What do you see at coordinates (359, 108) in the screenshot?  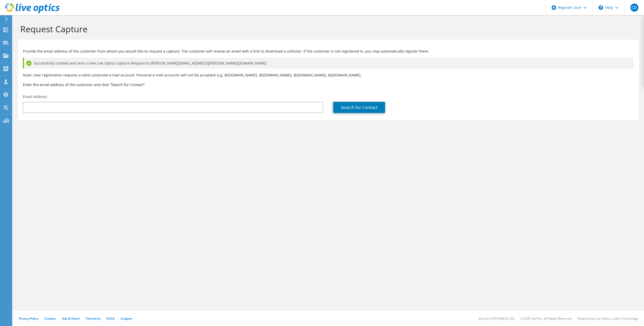 I see `a: Search for Contact` at bounding box center [359, 108].